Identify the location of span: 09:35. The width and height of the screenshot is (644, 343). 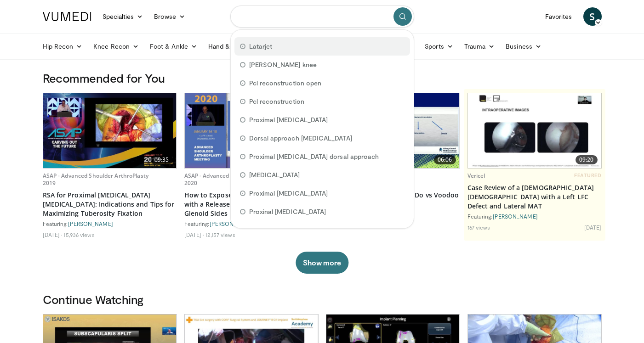
(162, 160).